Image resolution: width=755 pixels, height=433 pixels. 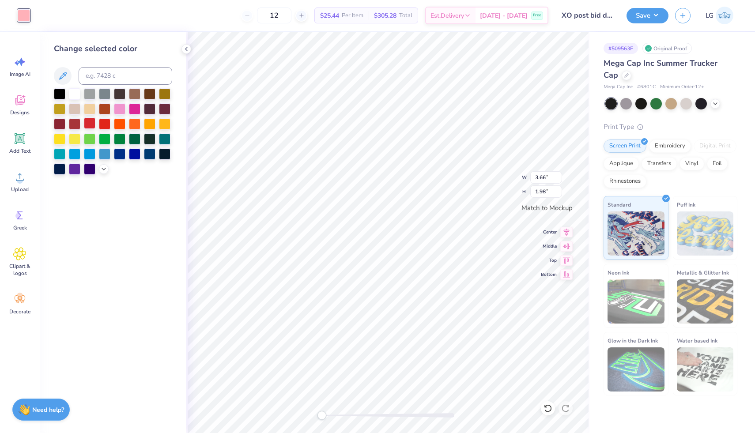 I want to click on span: Metallic & Glitter Ink, so click(x=703, y=272).